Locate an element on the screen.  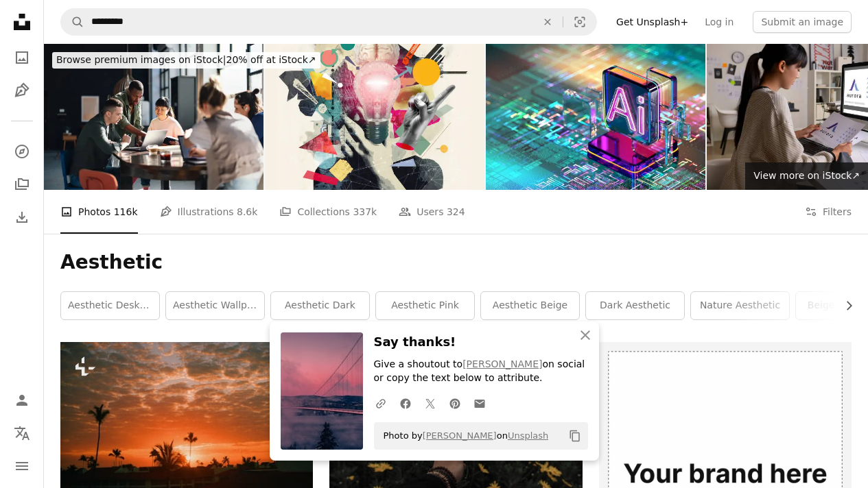
img: Digital abstract CPU. AI - Artificial Intelligence and machine learning concept is located at coordinates (596, 117).